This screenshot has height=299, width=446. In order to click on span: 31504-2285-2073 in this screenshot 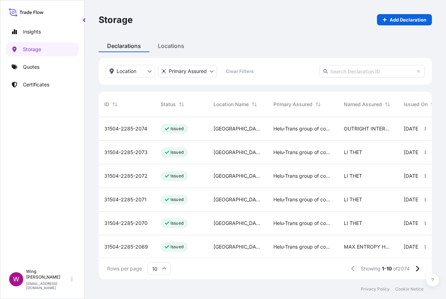, I will do `click(126, 152)`.